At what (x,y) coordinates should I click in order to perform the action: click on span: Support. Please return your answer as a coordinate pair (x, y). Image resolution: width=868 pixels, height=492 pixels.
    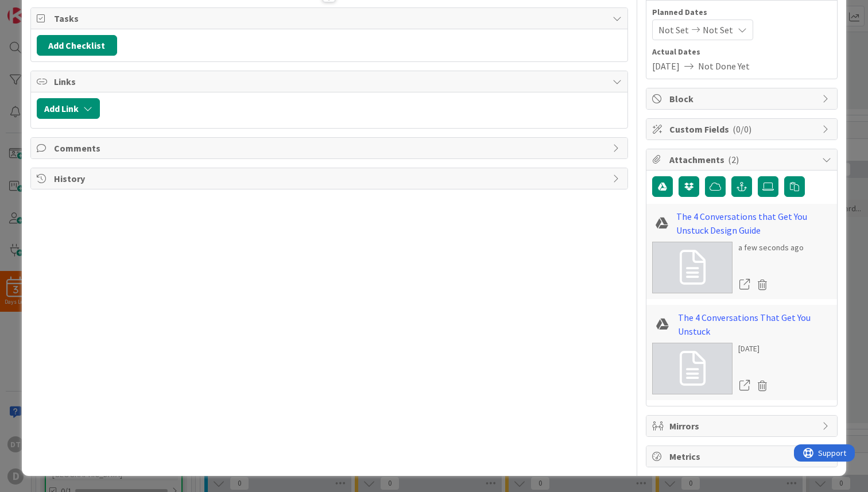
    Looking at the image, I should click on (38, 9).